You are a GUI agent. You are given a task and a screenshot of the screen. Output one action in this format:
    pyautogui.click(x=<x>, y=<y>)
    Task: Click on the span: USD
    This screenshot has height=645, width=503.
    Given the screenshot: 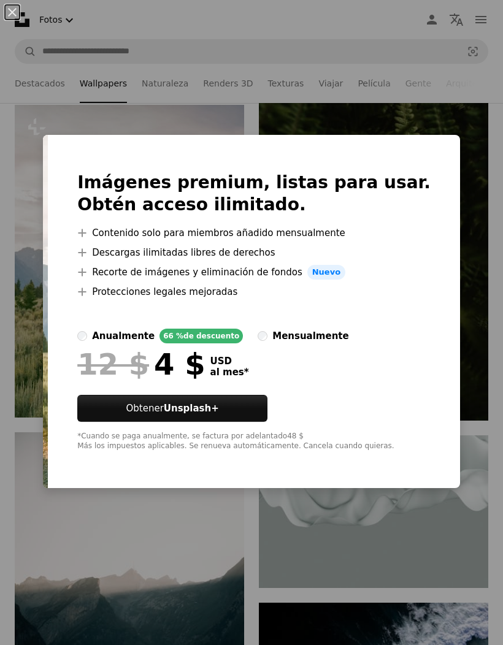 What is the action you would take?
    pyautogui.click(x=229, y=361)
    